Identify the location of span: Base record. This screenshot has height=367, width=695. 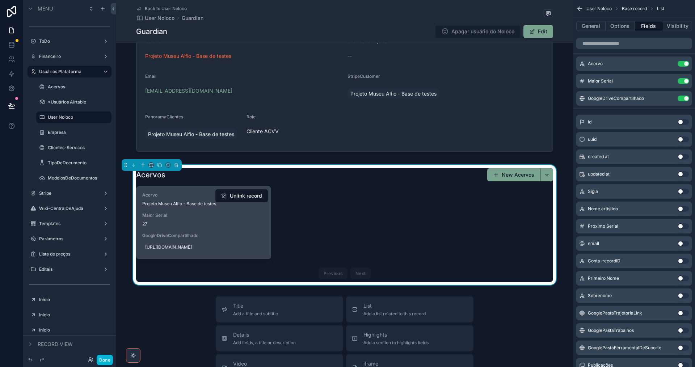
(634, 9).